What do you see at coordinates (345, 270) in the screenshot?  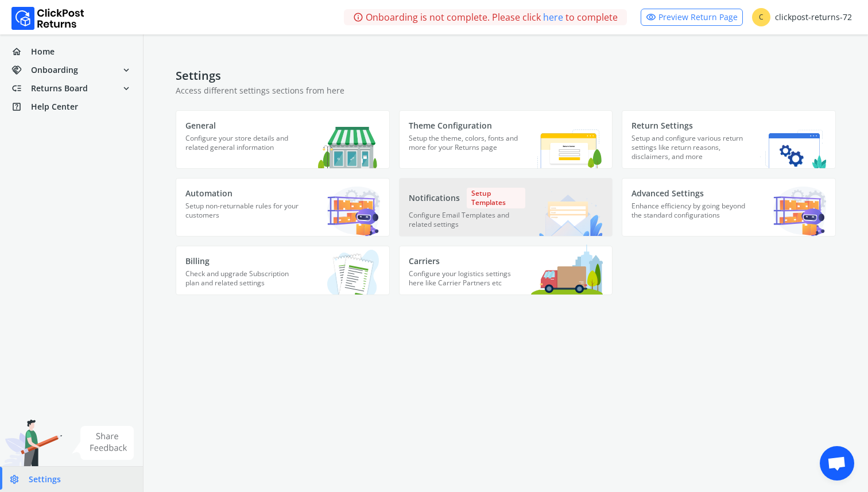 I see `img: Billing` at bounding box center [345, 270].